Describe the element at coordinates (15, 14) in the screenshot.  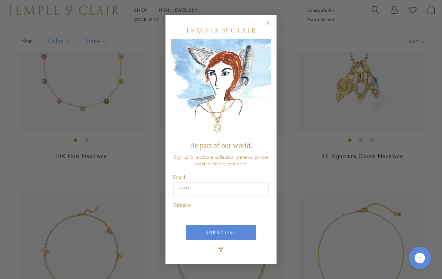
I see `button: Gorgias live chat` at that location.